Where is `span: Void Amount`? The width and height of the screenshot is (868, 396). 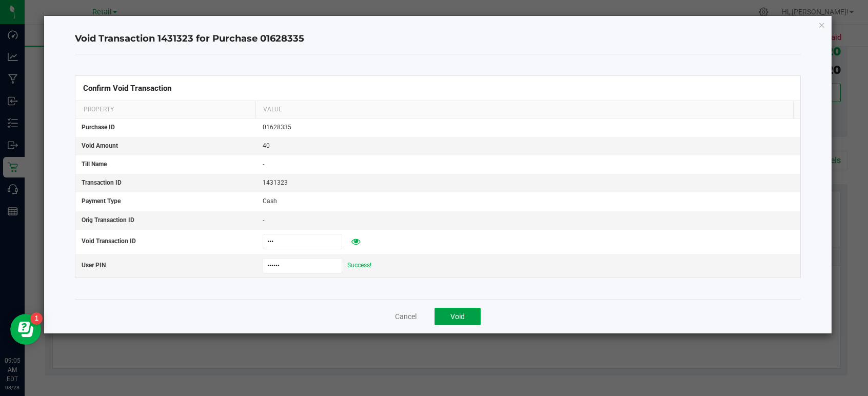
span: Void Amount is located at coordinates (99, 146).